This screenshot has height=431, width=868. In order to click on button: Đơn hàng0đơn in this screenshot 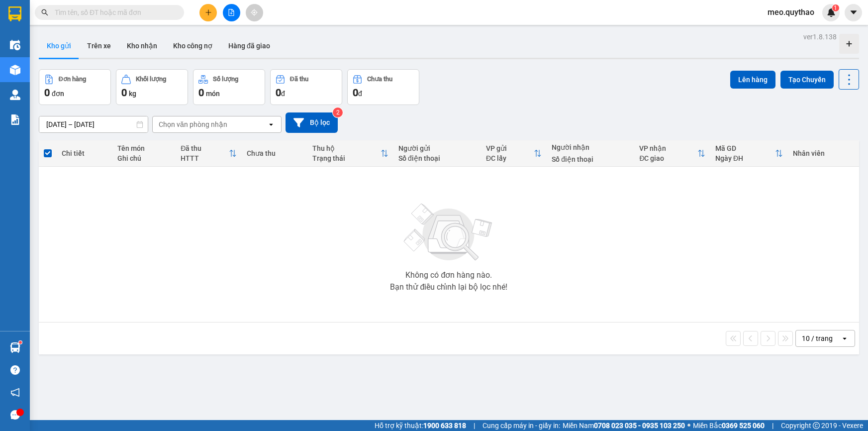, I will do `click(75, 87)`.